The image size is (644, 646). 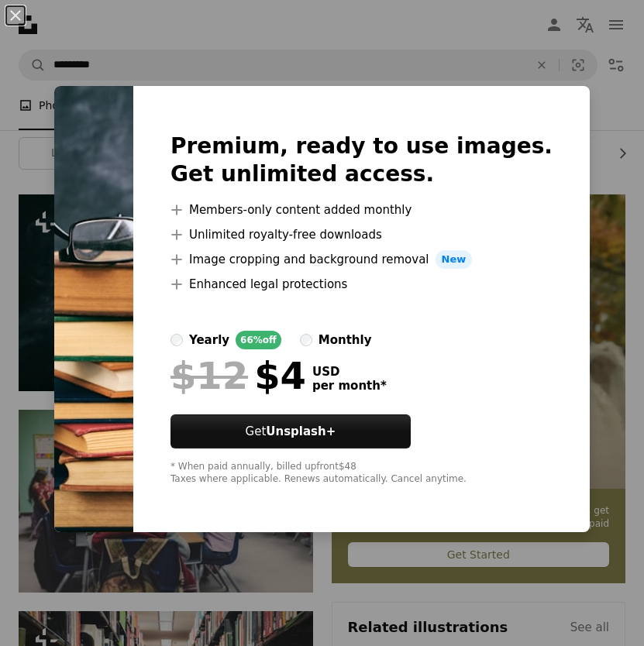 I want to click on div: * When paid annually, billed upfront $48 Taxes where applicable. Renews automatically. Cancel any..., so click(x=361, y=474).